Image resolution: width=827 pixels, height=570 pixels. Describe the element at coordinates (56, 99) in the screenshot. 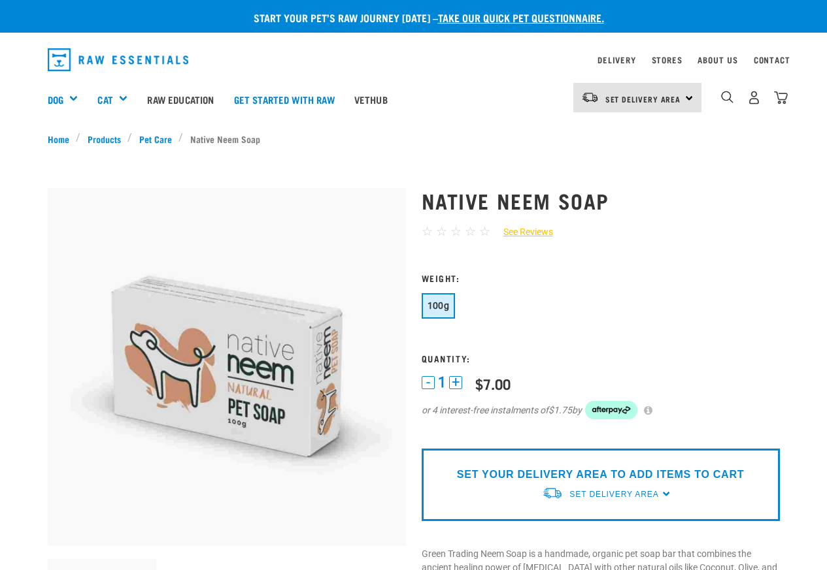

I see `a: Dog` at that location.